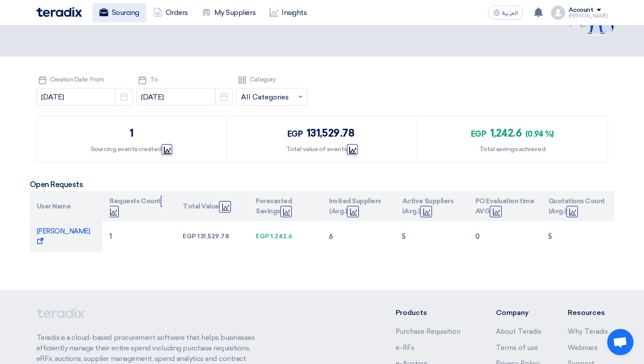 This screenshot has height=364, width=644. Describe the element at coordinates (518, 332) in the screenshot. I see `a: About Teradix` at that location.